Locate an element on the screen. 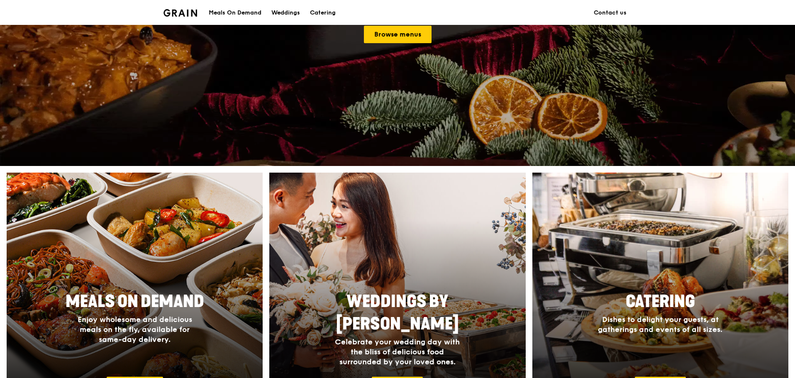  a: Contact us is located at coordinates (610, 13).